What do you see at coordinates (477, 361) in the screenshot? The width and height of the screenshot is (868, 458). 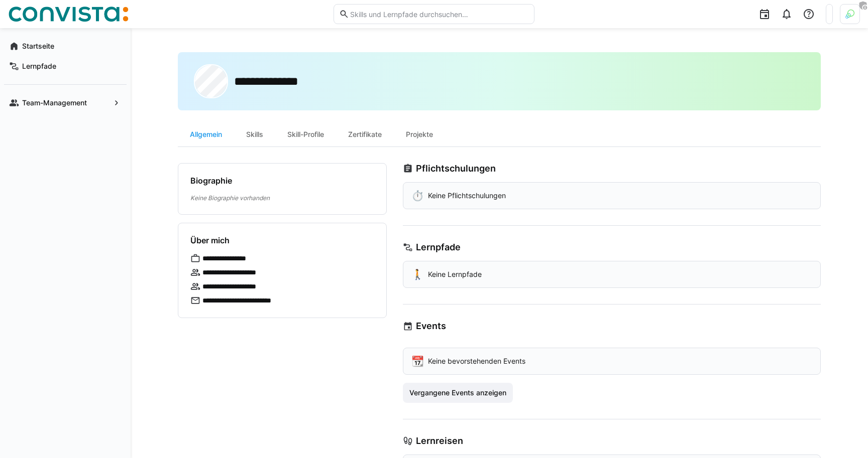 I see `p: Keine bevorstehenden Events` at bounding box center [477, 361].